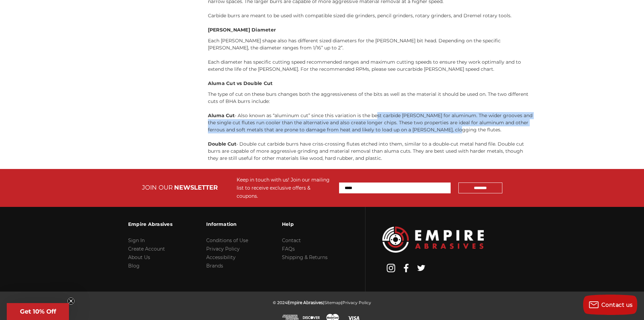  Describe the element at coordinates (146, 249) in the screenshot. I see `a: Create Account` at that location.